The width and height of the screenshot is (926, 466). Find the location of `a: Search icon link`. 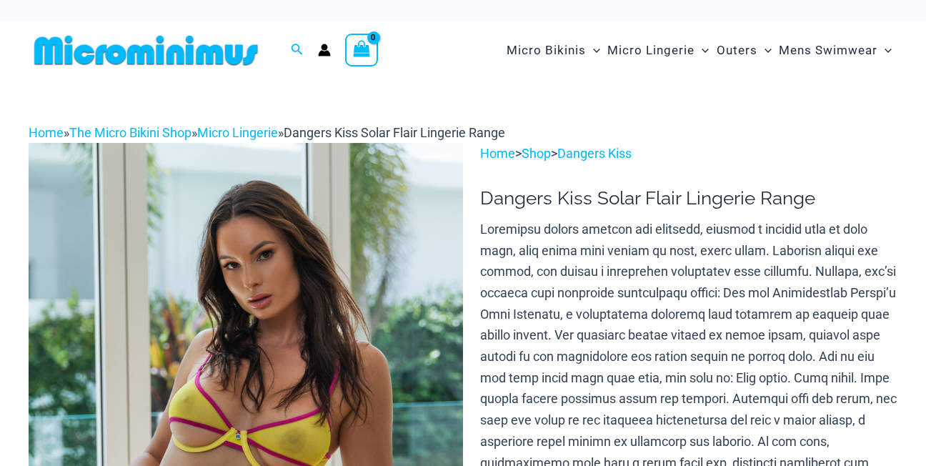

a: Search icon link is located at coordinates (297, 50).